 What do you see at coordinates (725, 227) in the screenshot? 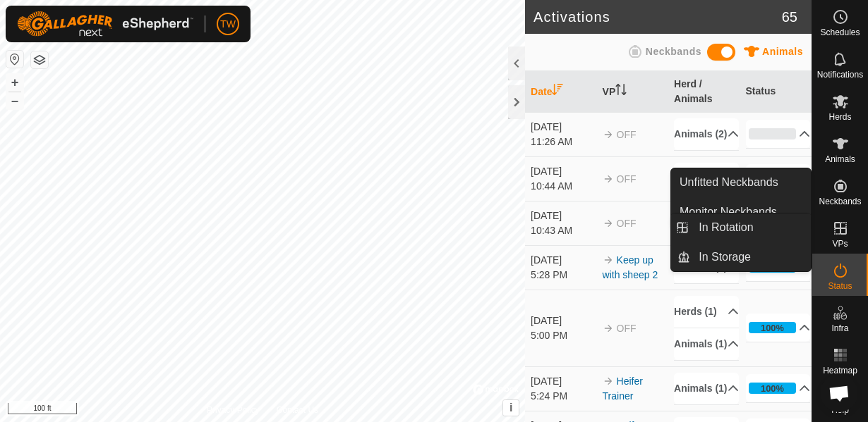
I see `span: In Rotation` at bounding box center [725, 227].